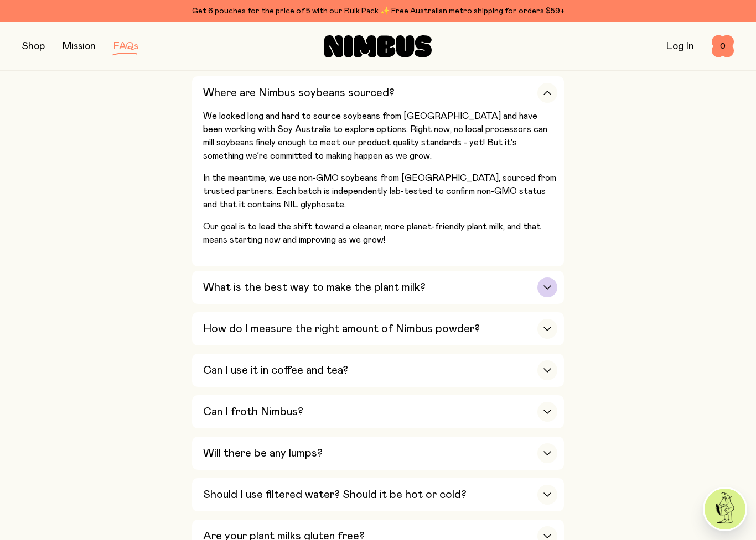  I want to click on h3: What is the best way to make the plant milk?, so click(314, 288).